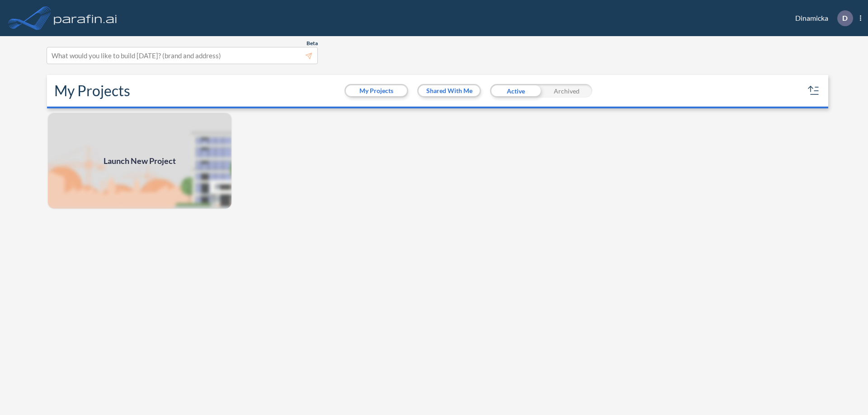 Image resolution: width=868 pixels, height=415 pixels. What do you see at coordinates (139, 161) in the screenshot?
I see `a: Launch New Project` at bounding box center [139, 161].